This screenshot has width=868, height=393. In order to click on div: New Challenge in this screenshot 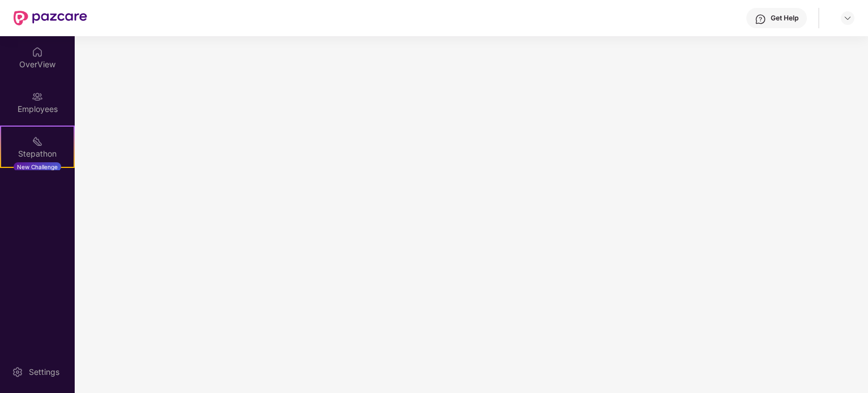, I will do `click(37, 167)`.